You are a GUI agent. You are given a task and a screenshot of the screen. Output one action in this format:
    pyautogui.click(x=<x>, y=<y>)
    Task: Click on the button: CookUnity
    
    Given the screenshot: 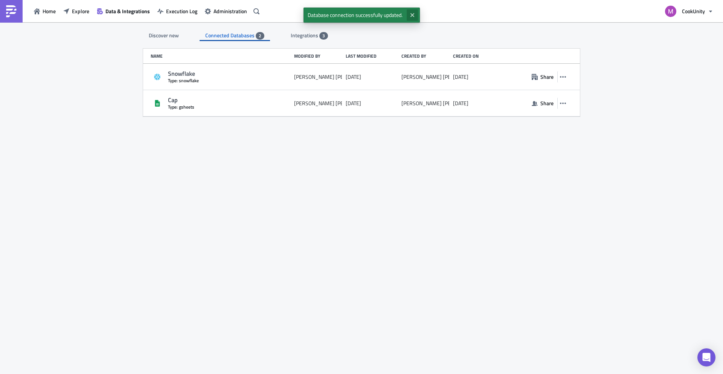 What is the action you would take?
    pyautogui.click(x=689, y=11)
    